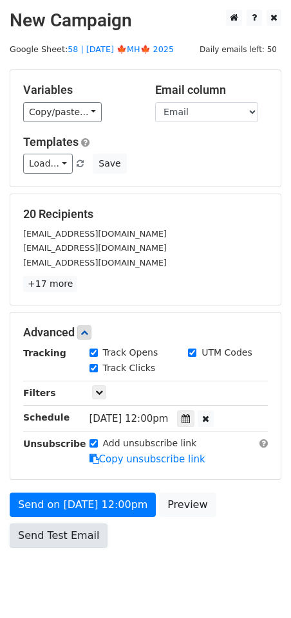 This screenshot has height=618, width=291. Describe the element at coordinates (55, 444) in the screenshot. I see `strong: Unsubscribe` at that location.